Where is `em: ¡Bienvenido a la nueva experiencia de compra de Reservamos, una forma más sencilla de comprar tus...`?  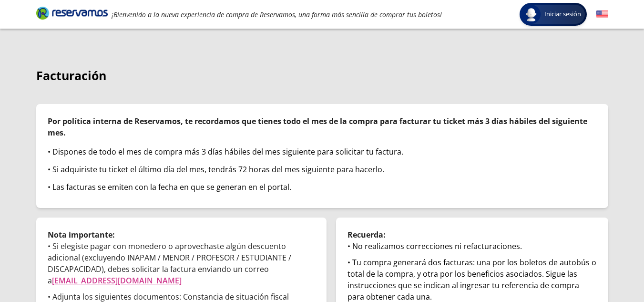
em: ¡Bienvenido a la nueva experiencia de compra de Reservamos, una forma más sencilla de comprar tus... is located at coordinates (276, 14).